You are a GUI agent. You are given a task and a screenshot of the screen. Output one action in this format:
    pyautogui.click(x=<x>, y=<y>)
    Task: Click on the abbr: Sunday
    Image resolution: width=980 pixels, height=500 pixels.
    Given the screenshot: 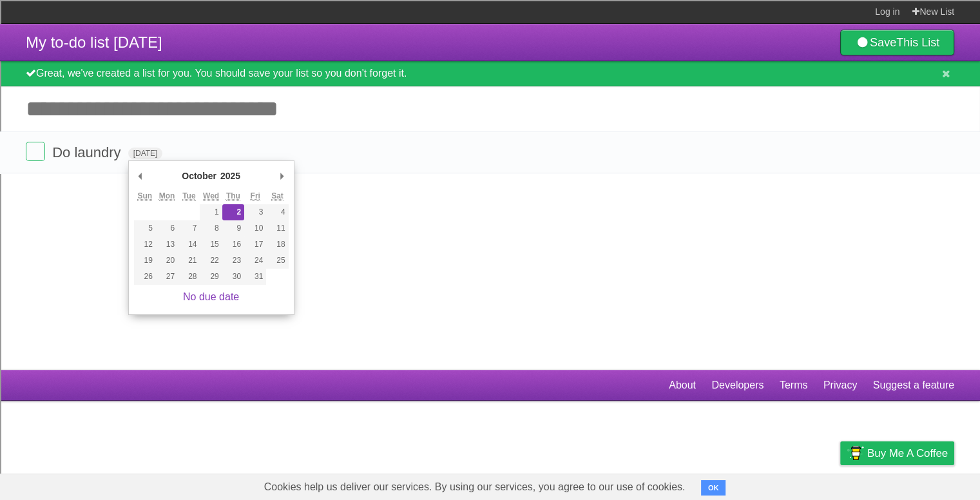 What is the action you would take?
    pyautogui.click(x=145, y=196)
    